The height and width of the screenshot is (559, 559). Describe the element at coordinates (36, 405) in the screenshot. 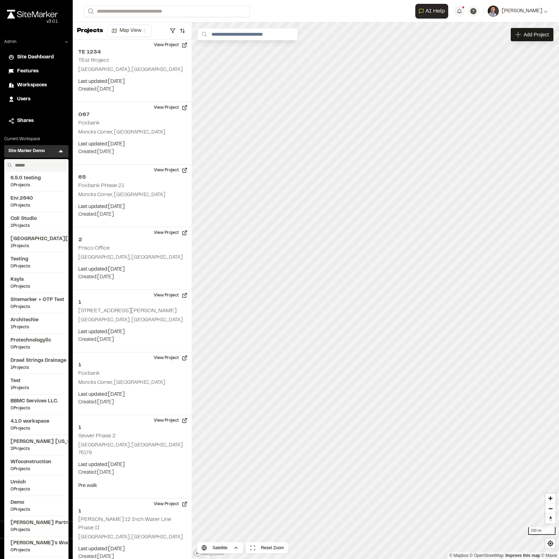

I see `a: BBMC Services LLC.0Projects` at that location.